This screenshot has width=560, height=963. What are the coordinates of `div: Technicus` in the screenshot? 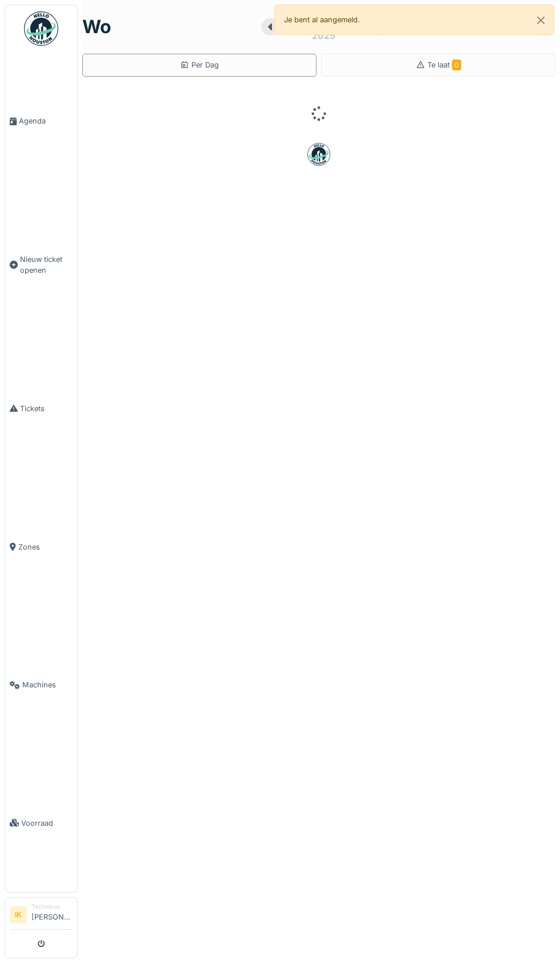 It's located at (52, 906).